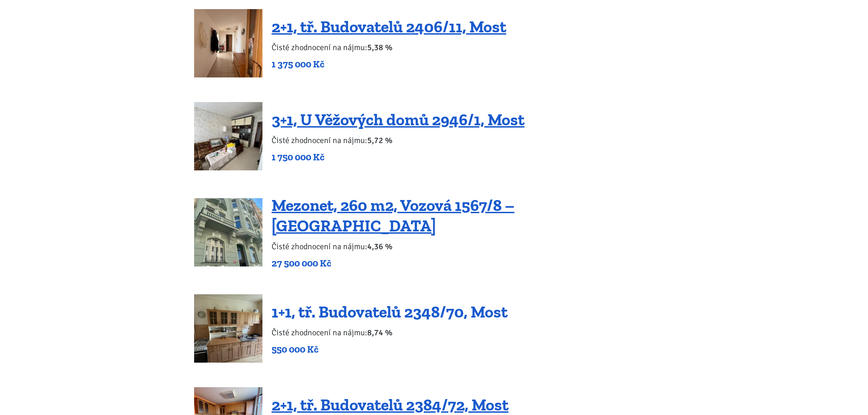  What do you see at coordinates (389, 349) in the screenshot?
I see `p: 550 000 Kč` at bounding box center [389, 349].